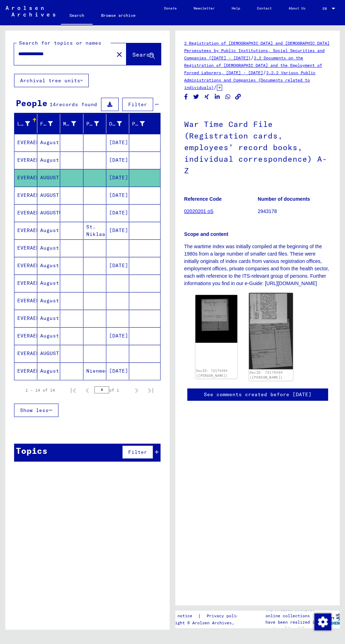 The height and width of the screenshot is (644, 345). Describe the element at coordinates (118, 124) in the screenshot. I see `mat-header-cell: Date of Birth` at that location.